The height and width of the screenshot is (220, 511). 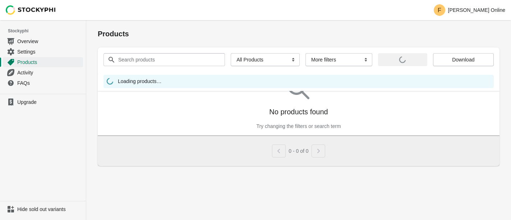 I want to click on p: Try changing the filters or search term, so click(x=298, y=126).